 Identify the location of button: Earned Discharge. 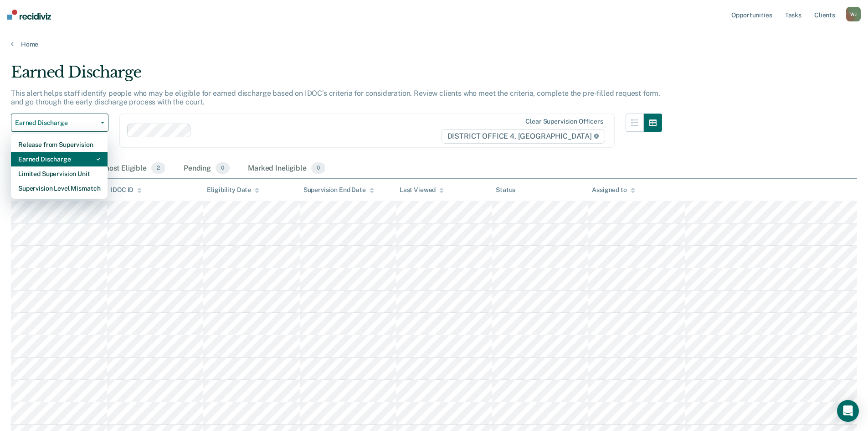
(60, 123).